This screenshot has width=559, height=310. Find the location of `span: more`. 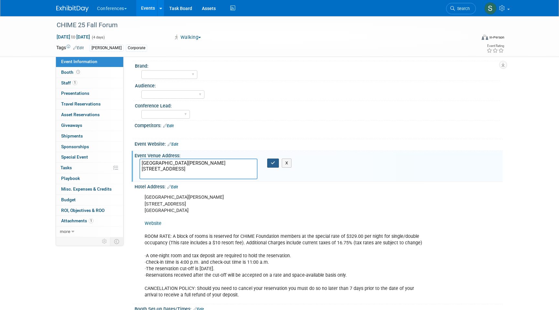

span: more is located at coordinates (65, 231).